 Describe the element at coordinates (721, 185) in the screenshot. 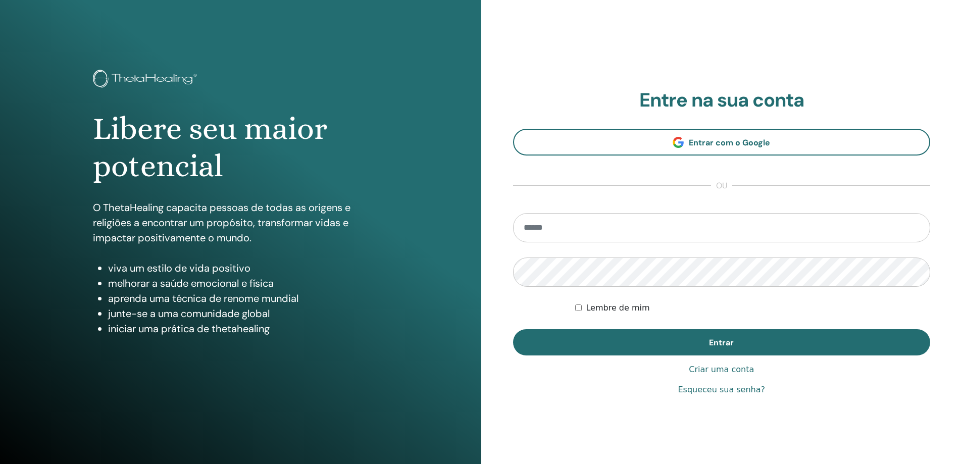

I see `font: ou` at that location.